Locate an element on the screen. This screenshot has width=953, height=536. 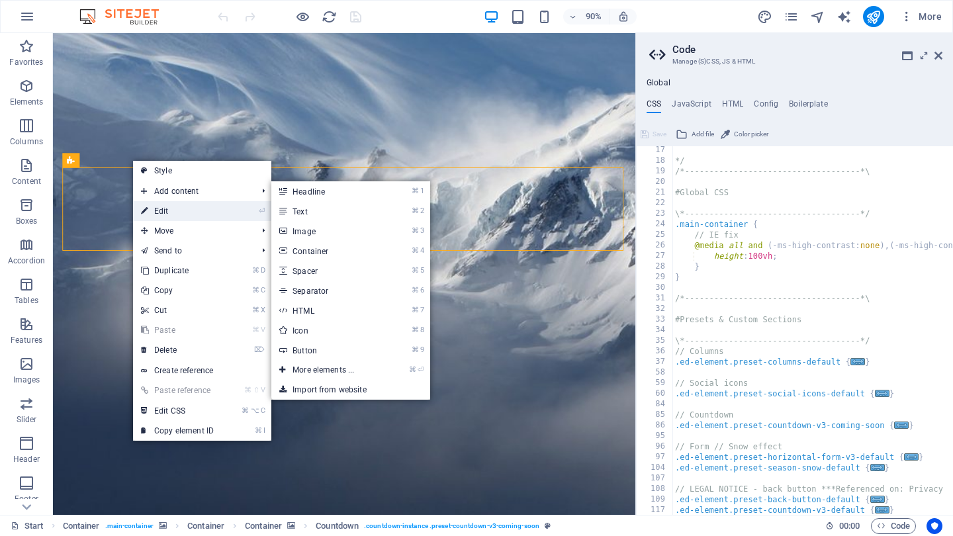
i: Publish is located at coordinates (873, 17).